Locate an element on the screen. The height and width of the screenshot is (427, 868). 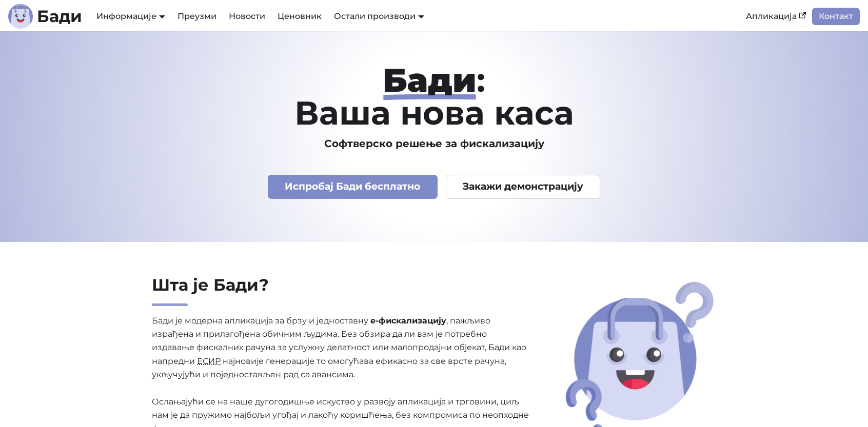
a: Преузми is located at coordinates (197, 17).